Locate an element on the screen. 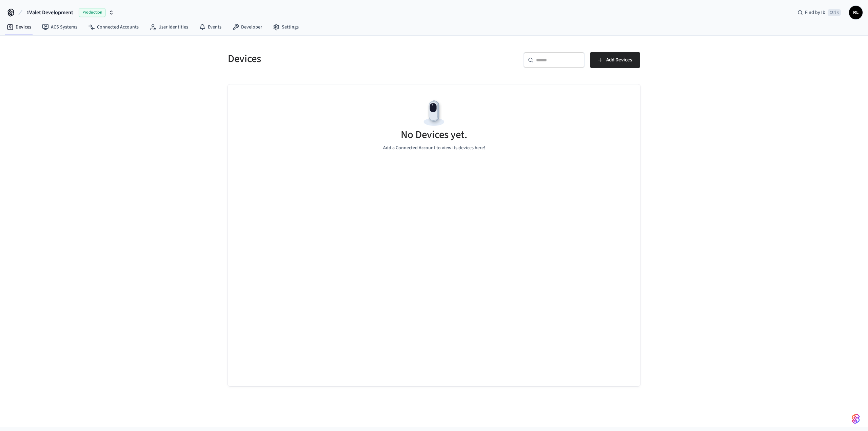 The image size is (868, 431). span: Ctrl K is located at coordinates (835, 12).